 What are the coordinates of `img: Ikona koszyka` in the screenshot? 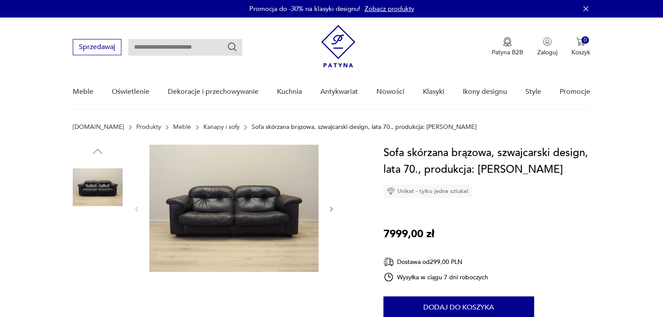 It's located at (581, 42).